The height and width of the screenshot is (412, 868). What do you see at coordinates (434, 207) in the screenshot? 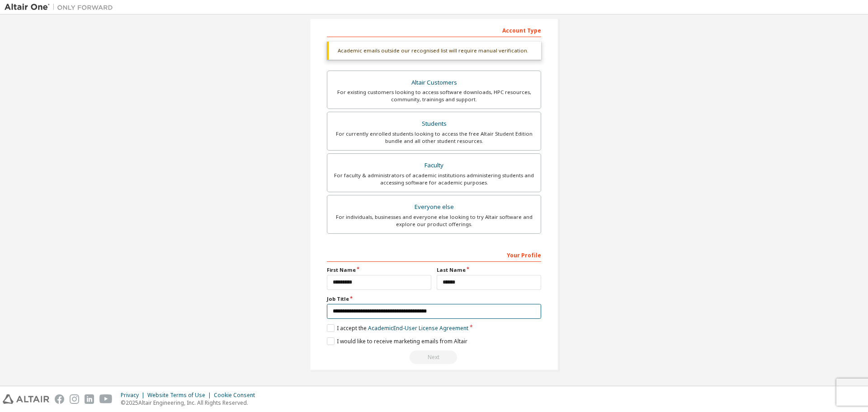
I see `div: Everyone else` at bounding box center [434, 207].